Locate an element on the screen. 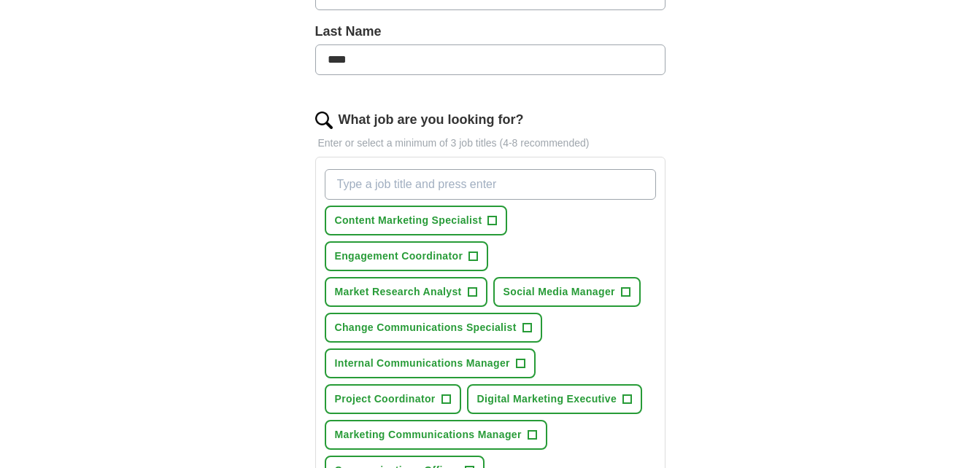 The width and height of the screenshot is (980, 468). span: Internal Communications Manager is located at coordinates (422, 363).